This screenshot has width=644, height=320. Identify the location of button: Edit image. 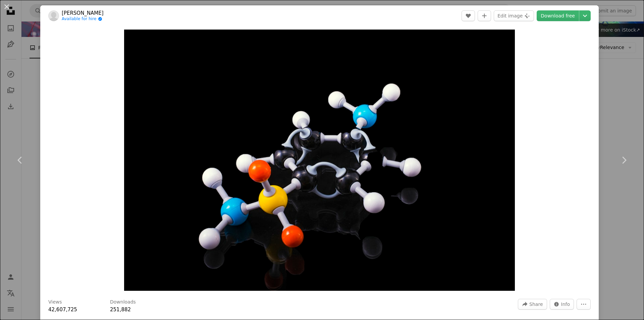
(514, 16).